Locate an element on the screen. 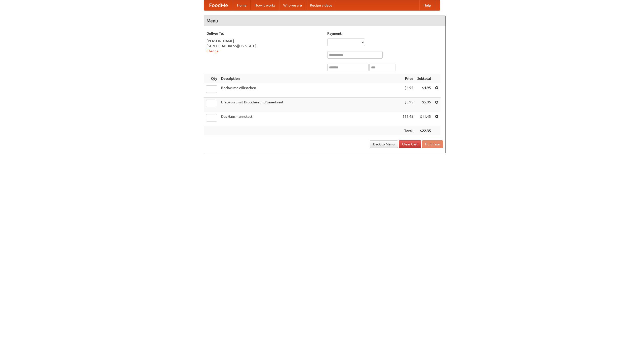 The image size is (644, 356). a: Change is located at coordinates (212, 51).